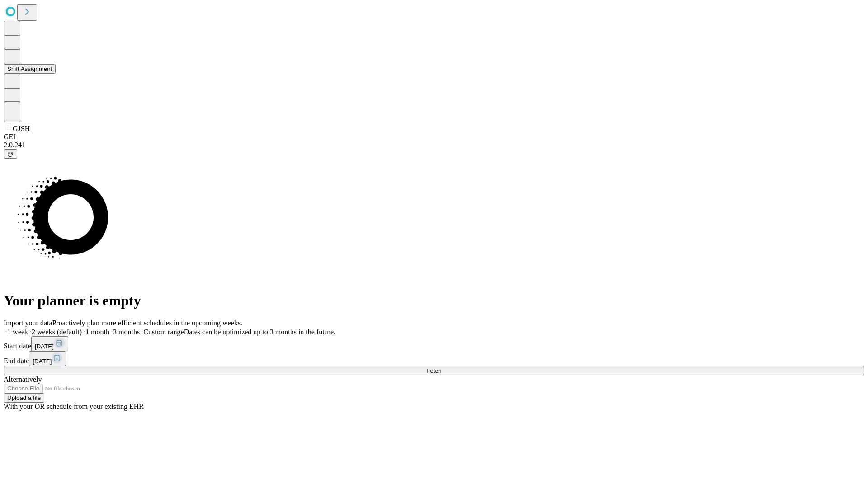 This screenshot has height=488, width=868. I want to click on button: Fetch, so click(434, 370).